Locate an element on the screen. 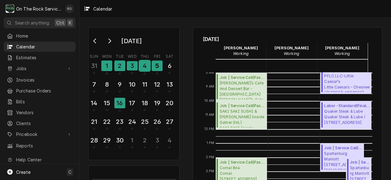 This screenshot has height=180, width=391. span: Invoices is located at coordinates (44, 80).